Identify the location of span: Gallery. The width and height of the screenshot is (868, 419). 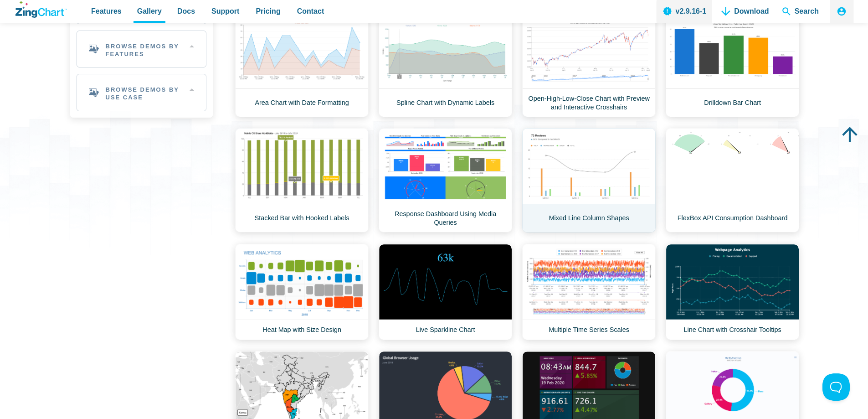
(149, 11).